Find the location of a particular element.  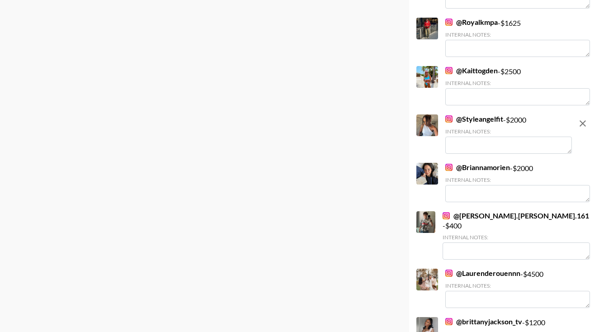

a: @Laurenderouennn is located at coordinates (482, 273).